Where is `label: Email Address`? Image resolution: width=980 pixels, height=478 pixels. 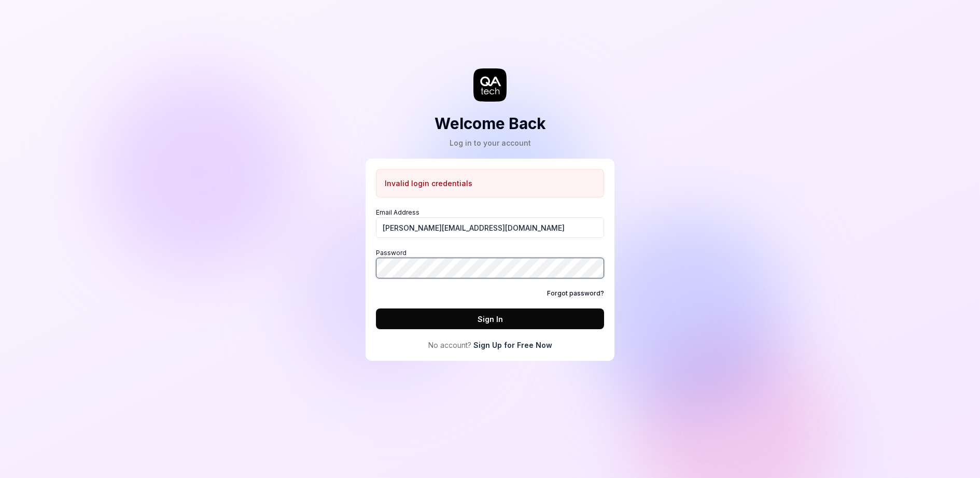 label: Email Address is located at coordinates (490, 223).